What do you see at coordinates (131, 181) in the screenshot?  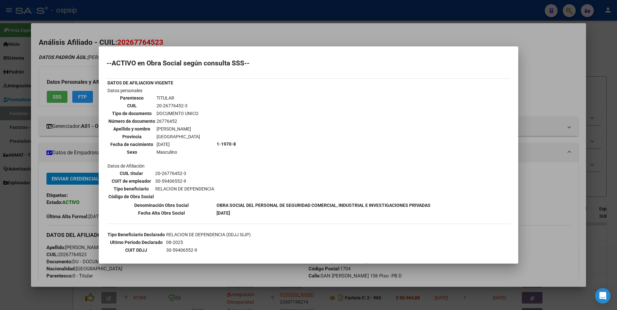 I see `th: CUIT de empleador` at bounding box center [131, 181].